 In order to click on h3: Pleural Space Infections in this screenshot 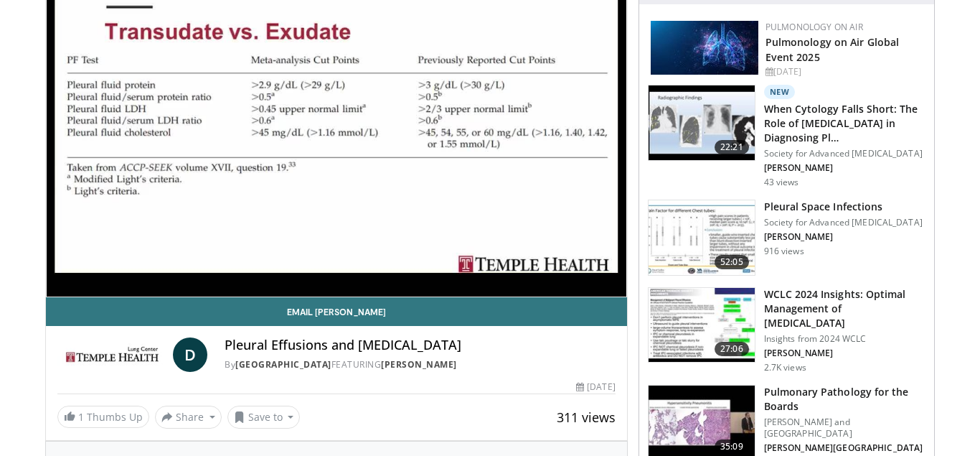, I will do `click(843, 207)`.